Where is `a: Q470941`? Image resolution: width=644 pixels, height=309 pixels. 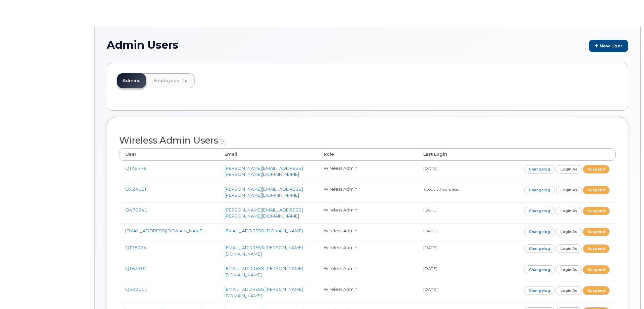
a: Q470941 is located at coordinates (136, 210).